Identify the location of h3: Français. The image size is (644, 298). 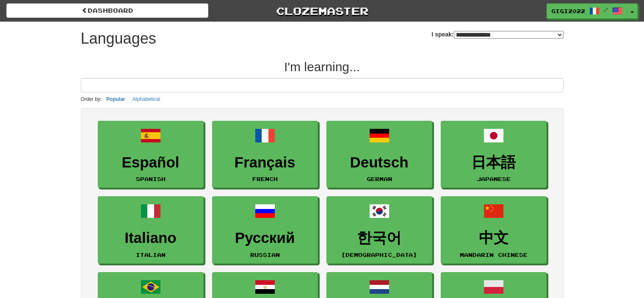
(265, 162).